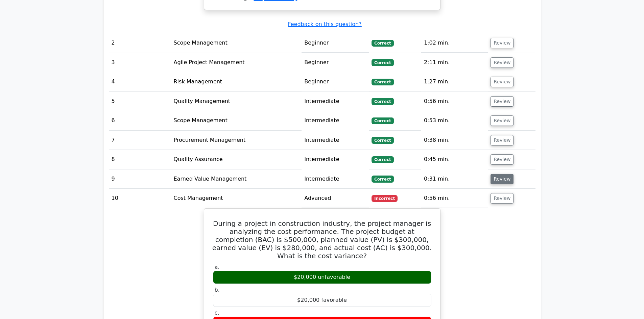 The width and height of the screenshot is (644, 319). Describe the element at coordinates (454, 43) in the screenshot. I see `td: 1:02 min.` at that location.